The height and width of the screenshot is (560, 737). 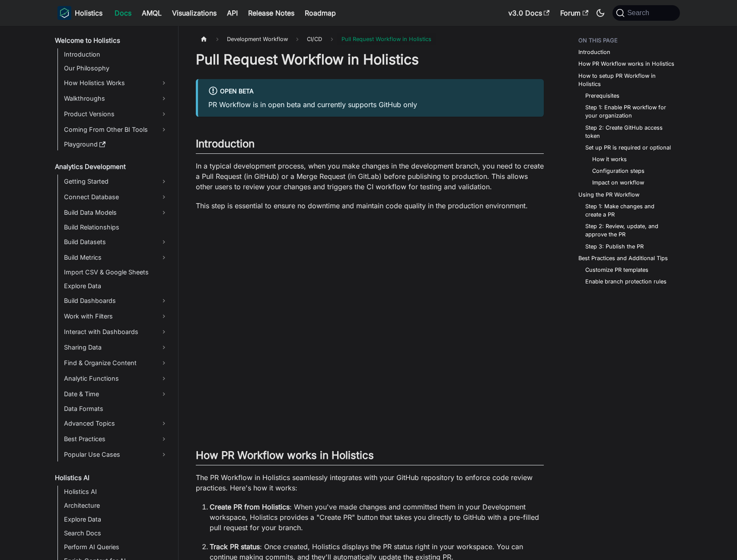 I want to click on a: HolisticsHolisticsHolistics, so click(x=80, y=13).